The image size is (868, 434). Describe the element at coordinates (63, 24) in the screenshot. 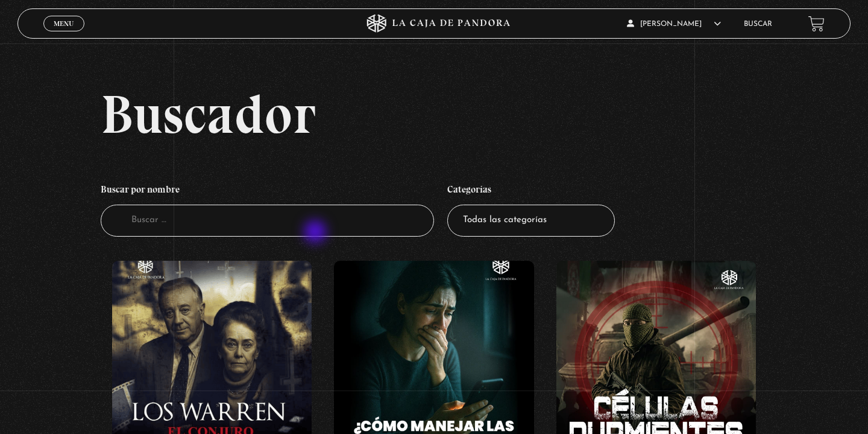

I see `span: Menu` at that location.